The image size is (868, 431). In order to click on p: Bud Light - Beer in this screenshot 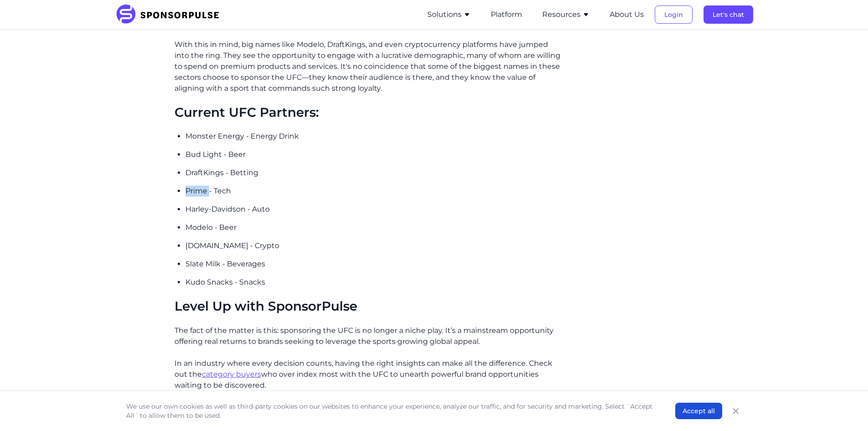, I will do `click(373, 155)`.